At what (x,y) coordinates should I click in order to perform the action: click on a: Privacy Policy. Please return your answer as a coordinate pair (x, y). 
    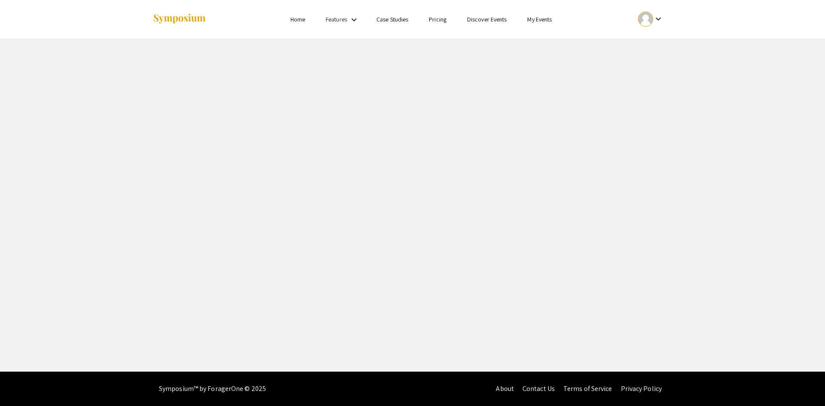
    Looking at the image, I should click on (641, 388).